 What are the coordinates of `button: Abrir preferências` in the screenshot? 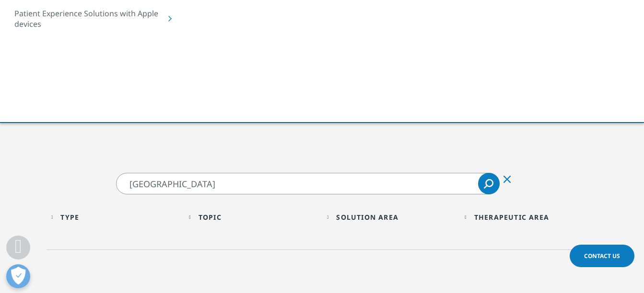 It's located at (18, 276).